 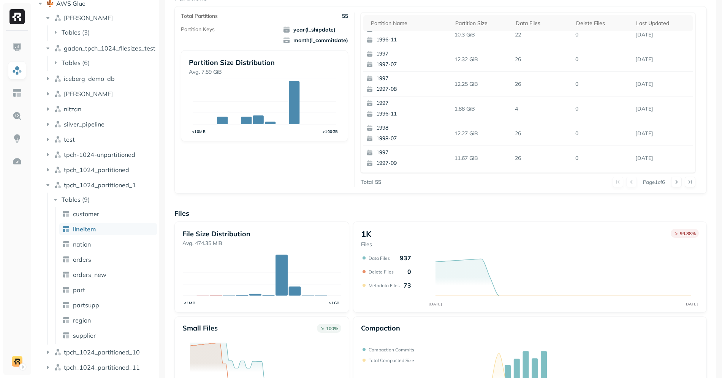 What do you see at coordinates (84, 335) in the screenshot?
I see `span: supplier` at bounding box center [84, 335].